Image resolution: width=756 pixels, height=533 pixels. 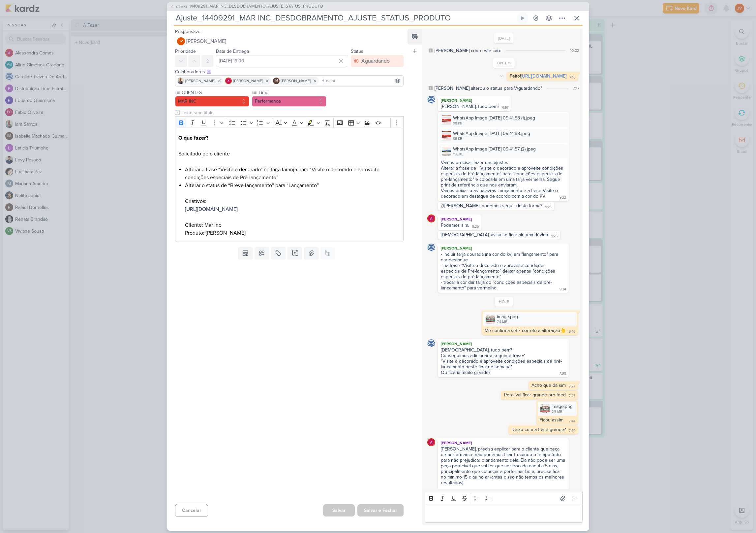 What do you see at coordinates (504, 356) in the screenshot?
I see `div: Conseguimos adicionar a seguinte frase?` at bounding box center [504, 356].